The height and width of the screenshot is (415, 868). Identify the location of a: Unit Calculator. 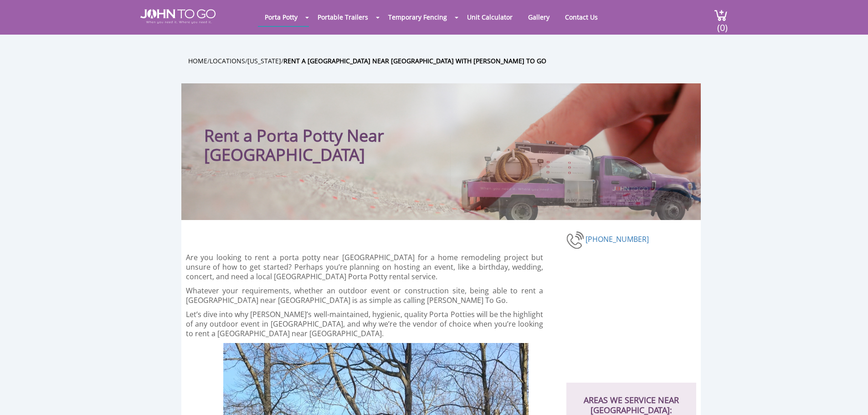
(490, 16).